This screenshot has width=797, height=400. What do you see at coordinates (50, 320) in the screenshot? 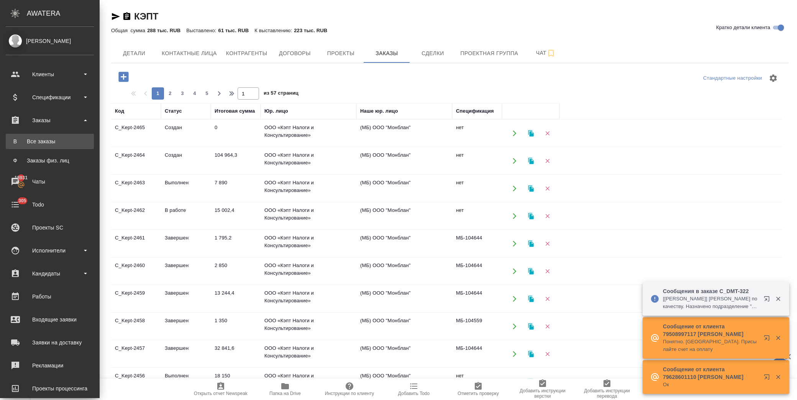
I see `a: Входящие заявки` at bounding box center [50, 320].